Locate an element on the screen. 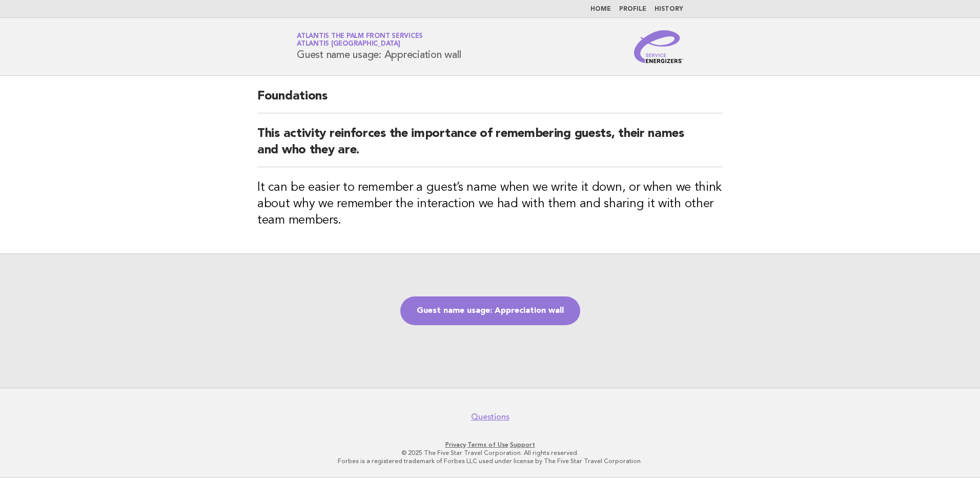  h2: This activity reinforces the importance of remembering guests, their names and who they are. is located at coordinates (490, 146).